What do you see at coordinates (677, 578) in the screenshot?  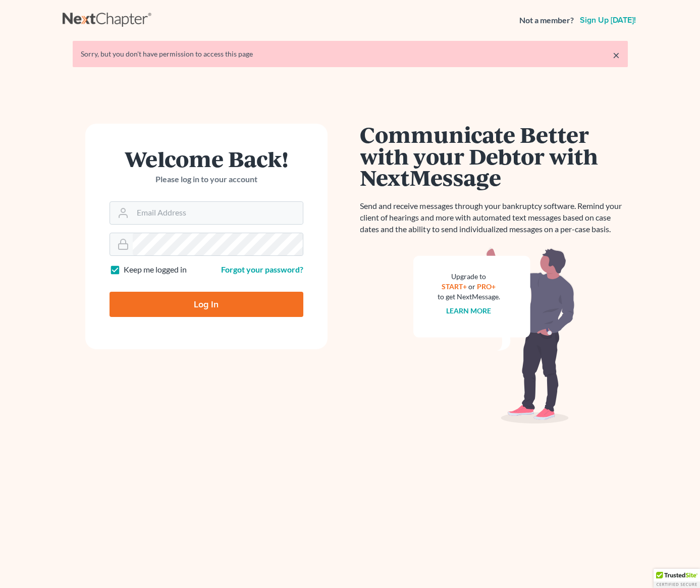 I see `div: TrustedSite Certified` at bounding box center [677, 578].